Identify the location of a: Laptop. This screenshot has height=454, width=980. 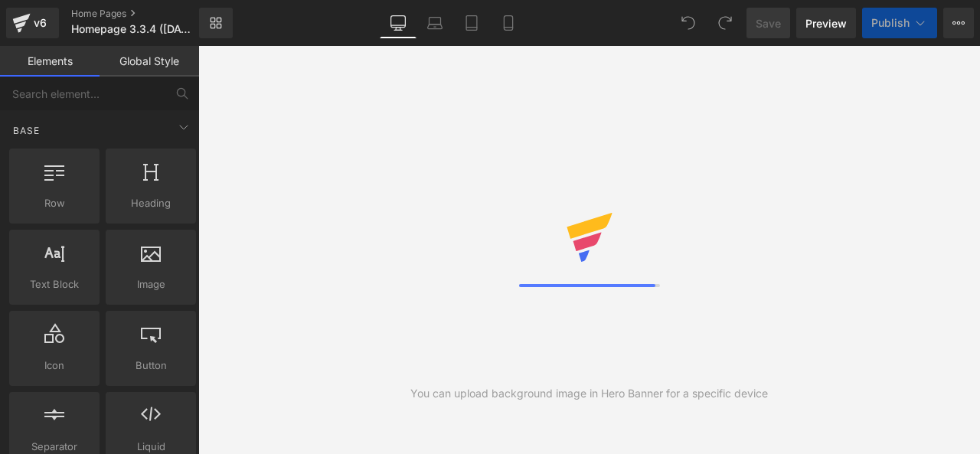
(435, 23).